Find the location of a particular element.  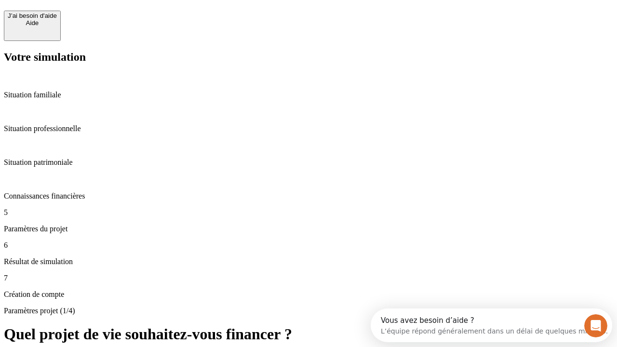

p: Création de compte is located at coordinates (308, 294).